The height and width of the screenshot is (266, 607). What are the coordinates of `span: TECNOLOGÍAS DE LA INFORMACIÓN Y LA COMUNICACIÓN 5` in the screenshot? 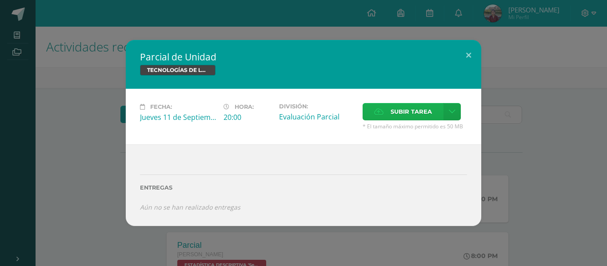 It's located at (178, 70).